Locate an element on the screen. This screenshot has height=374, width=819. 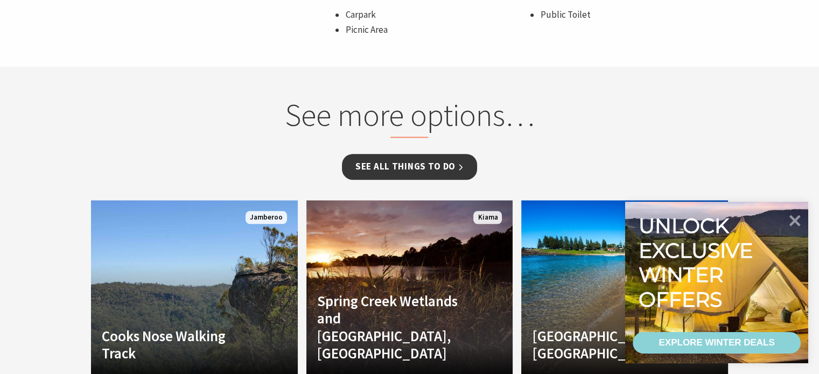
div: Unlock exclusive winter offers is located at coordinates (697, 263).